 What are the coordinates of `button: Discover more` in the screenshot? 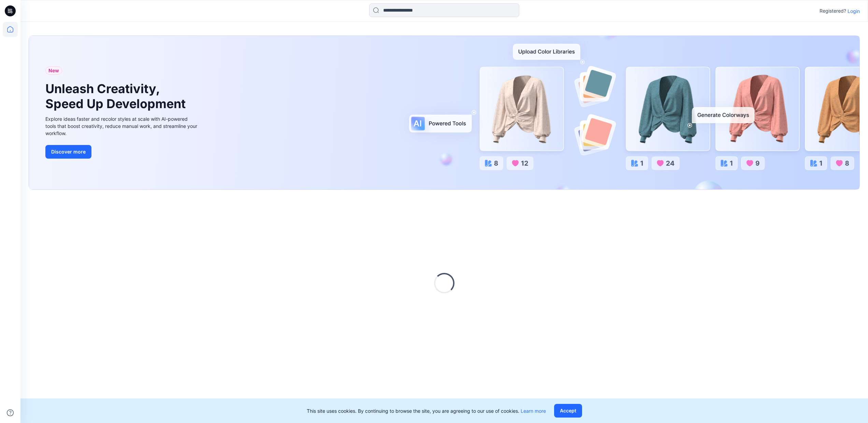 It's located at (69, 152).